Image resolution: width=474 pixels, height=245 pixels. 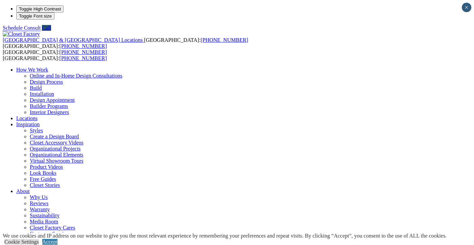 I want to click on a: Build, so click(x=36, y=88).